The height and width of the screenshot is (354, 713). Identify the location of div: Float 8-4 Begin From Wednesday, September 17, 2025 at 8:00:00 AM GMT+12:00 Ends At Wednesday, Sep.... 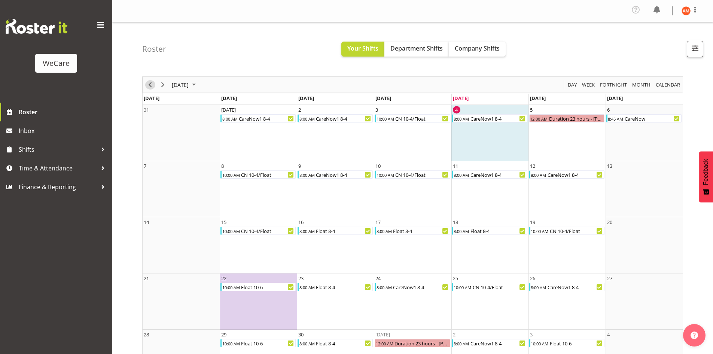
(412, 231).